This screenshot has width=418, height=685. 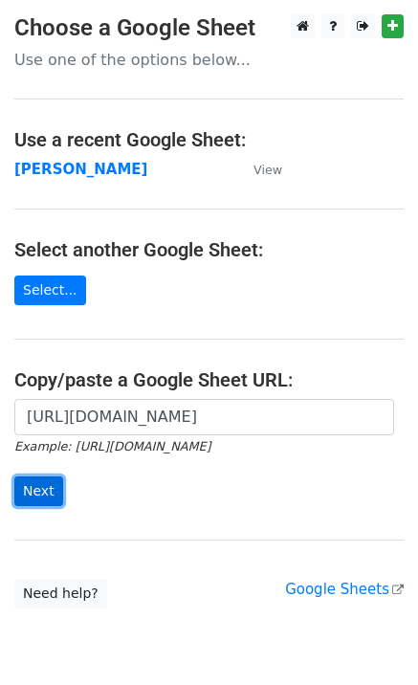 What do you see at coordinates (209, 28) in the screenshot?
I see `h3: Choose a Google Sheet` at bounding box center [209, 28].